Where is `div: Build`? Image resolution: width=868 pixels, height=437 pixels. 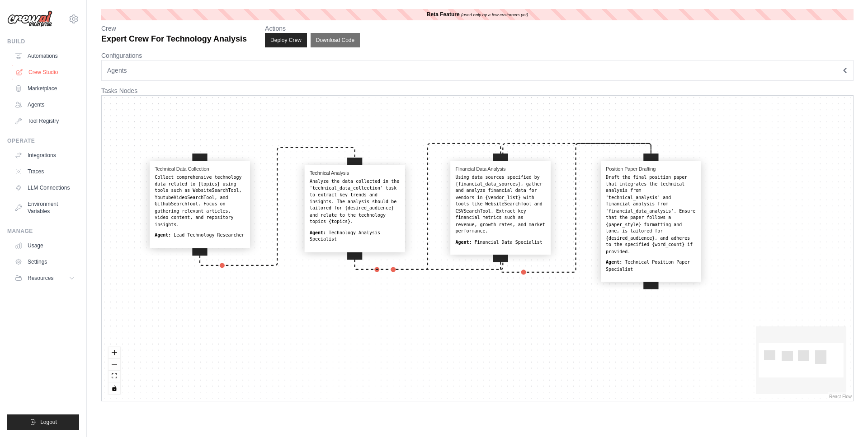
div: Build is located at coordinates (43, 42).